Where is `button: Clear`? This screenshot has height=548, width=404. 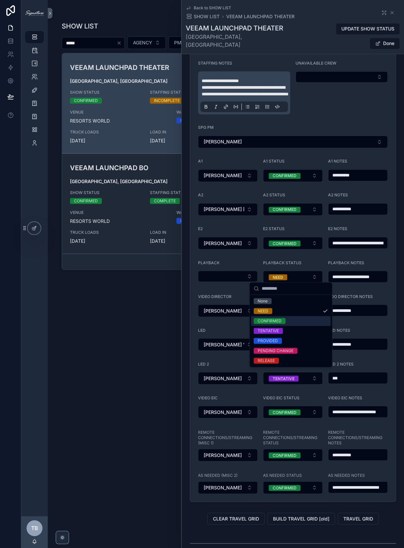 button: Clear is located at coordinates (120, 43).